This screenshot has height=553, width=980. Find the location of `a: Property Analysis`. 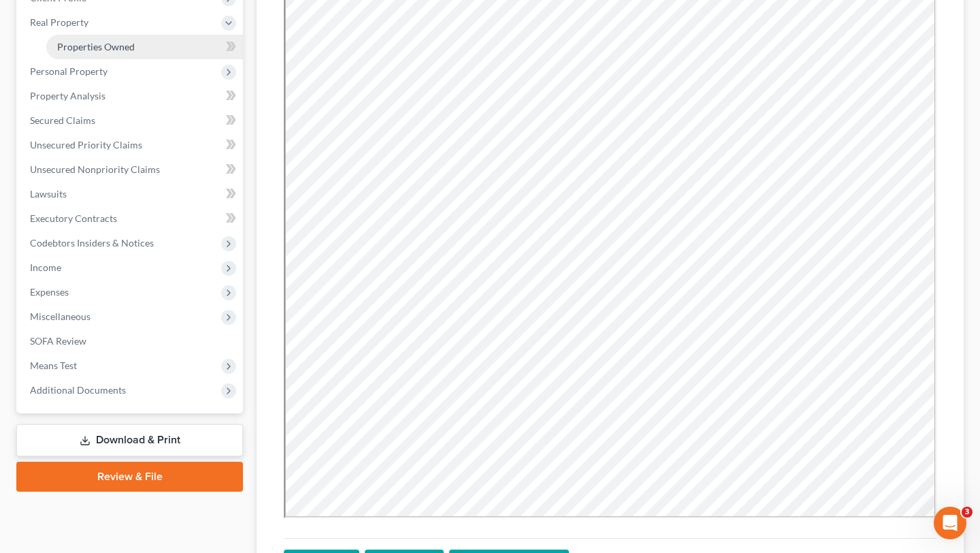

a: Property Analysis is located at coordinates (130, 96).